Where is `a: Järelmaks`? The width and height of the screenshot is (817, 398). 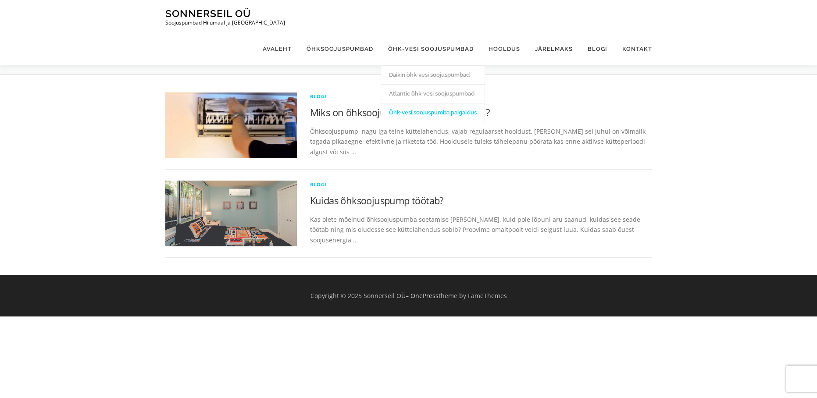
a: Järelmaks is located at coordinates (554, 49).